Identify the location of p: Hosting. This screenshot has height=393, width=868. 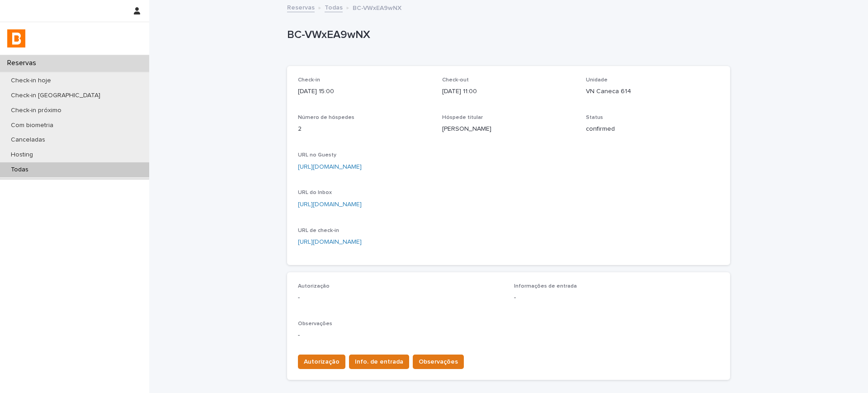
(22, 155).